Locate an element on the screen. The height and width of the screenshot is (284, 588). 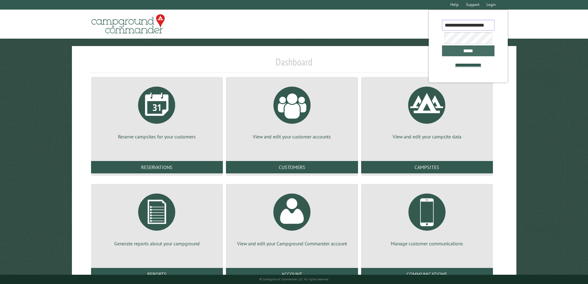
a: View and edit your campsite data is located at coordinates (427, 111).